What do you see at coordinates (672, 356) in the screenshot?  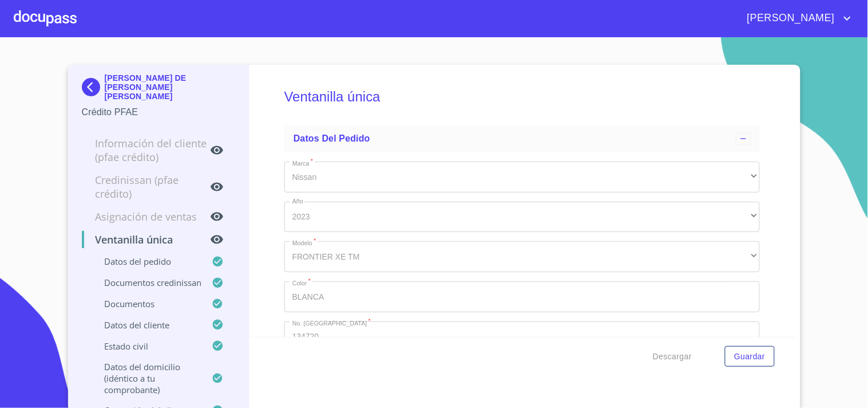 I see `button: Descargar` at bounding box center [672, 356].